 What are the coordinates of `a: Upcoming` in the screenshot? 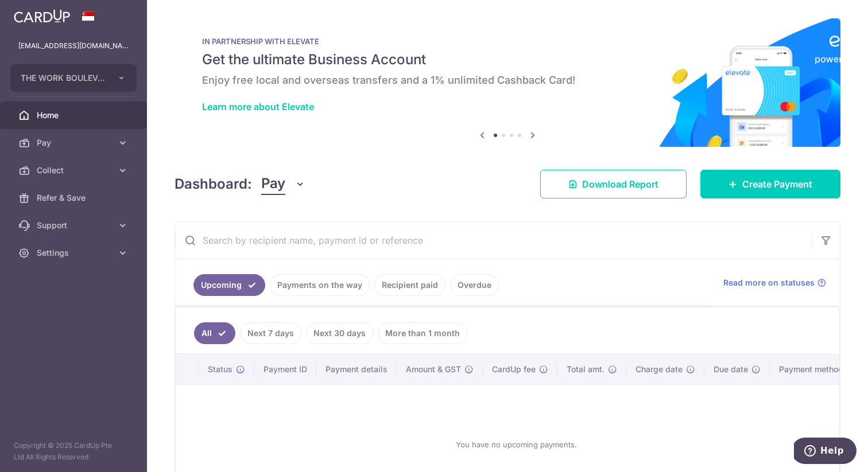 It's located at (229, 285).